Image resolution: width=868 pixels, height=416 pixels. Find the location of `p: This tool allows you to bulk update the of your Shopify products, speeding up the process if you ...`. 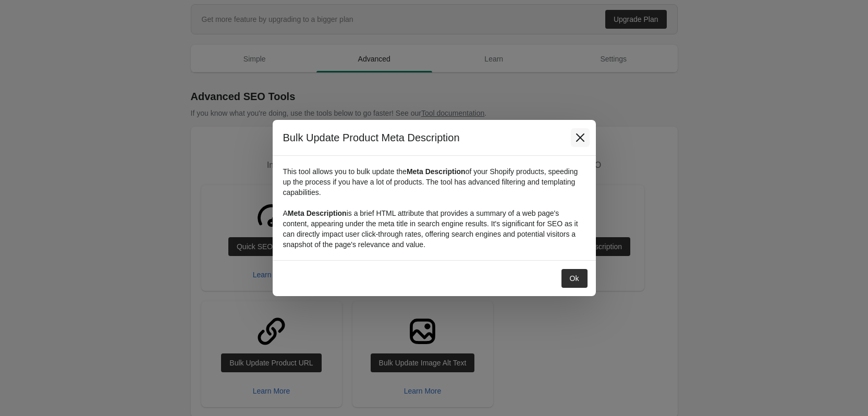

p: This tool allows you to bulk update the of your Shopify products, speeding up the process if you ... is located at coordinates (434, 182).